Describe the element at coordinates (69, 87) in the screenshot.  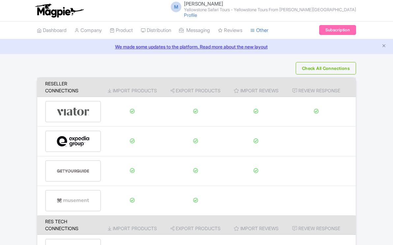
I see `th: Reseller Connections` at that location.